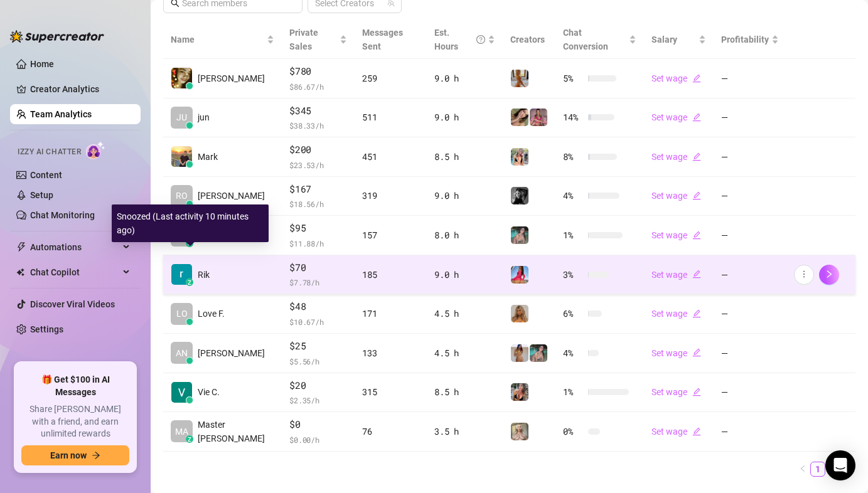 The height and width of the screenshot is (493, 868). What do you see at coordinates (318, 322) in the screenshot?
I see `span: $ 10.67 /h` at bounding box center [318, 322].